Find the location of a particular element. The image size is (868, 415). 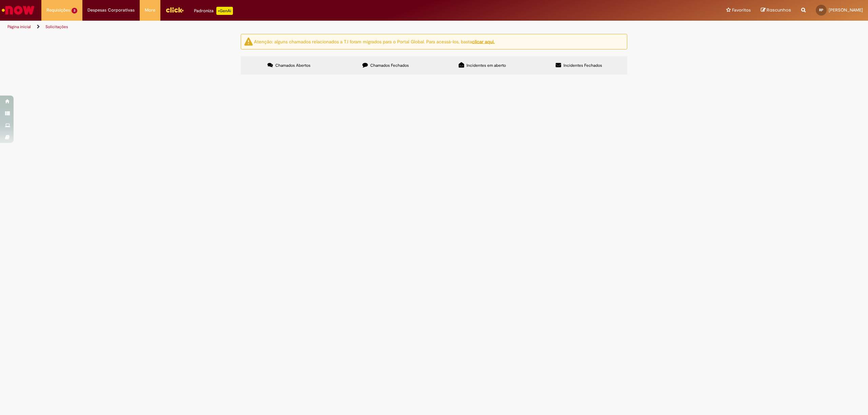

span: Chamados Abertos is located at coordinates (293, 66).